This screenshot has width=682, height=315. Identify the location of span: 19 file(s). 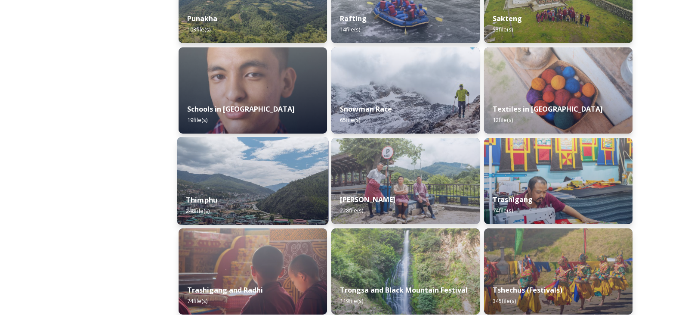
(197, 120).